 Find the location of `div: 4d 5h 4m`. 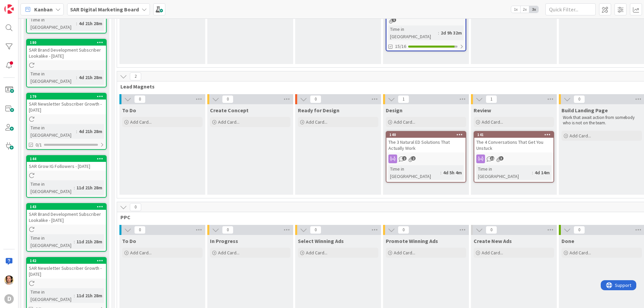

div: 4d 5h 4m is located at coordinates (452, 172).